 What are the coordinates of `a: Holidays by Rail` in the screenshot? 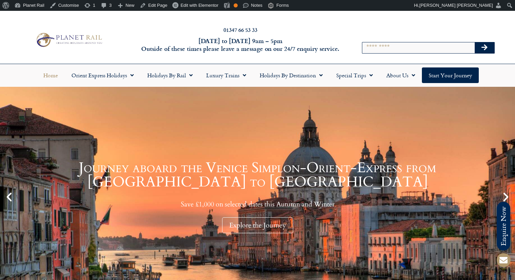 It's located at (170, 75).